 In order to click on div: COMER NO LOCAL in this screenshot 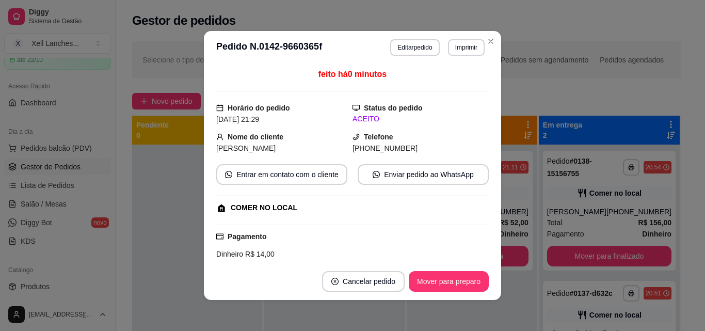, I will do `click(264, 208)`.